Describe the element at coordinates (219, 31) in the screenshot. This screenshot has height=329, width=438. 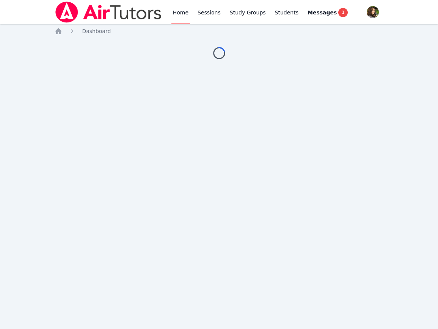
I see `nav: Breadcrumb` at that location.